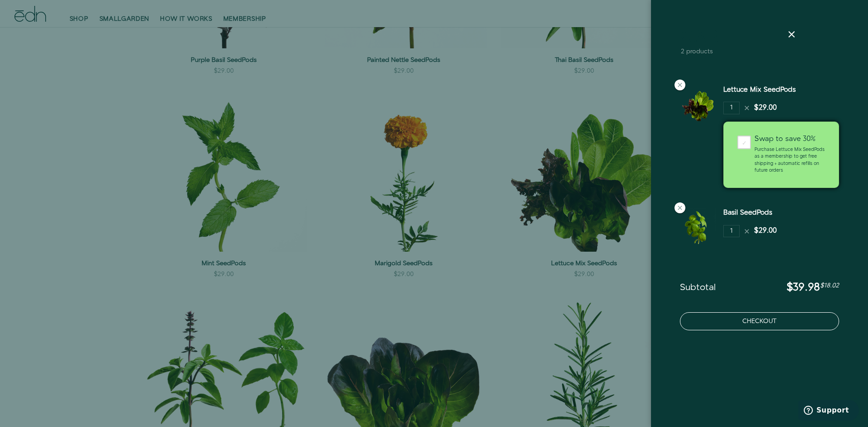 This screenshot has height=427, width=868. Describe the element at coordinates (789, 160) in the screenshot. I see `p: Purchase Lettuce Mix SeedPods as a membership to get free shipping + automatic refills on future ...` at that location.